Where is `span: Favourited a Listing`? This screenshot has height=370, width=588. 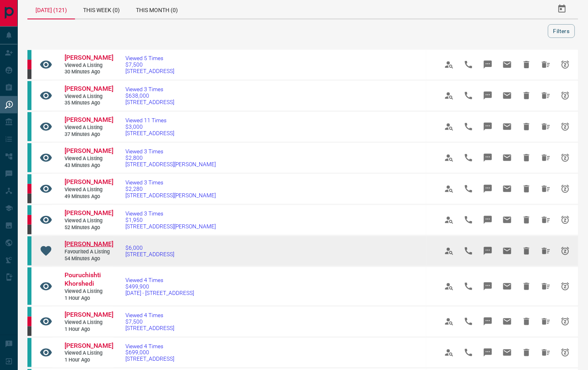 span: Favourited a Listing is located at coordinates (89, 252).